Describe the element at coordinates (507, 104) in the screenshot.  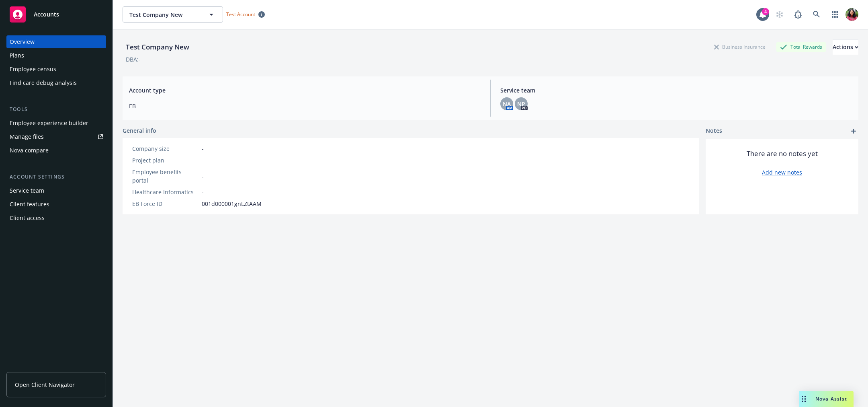
I see `span: NA` at that location.